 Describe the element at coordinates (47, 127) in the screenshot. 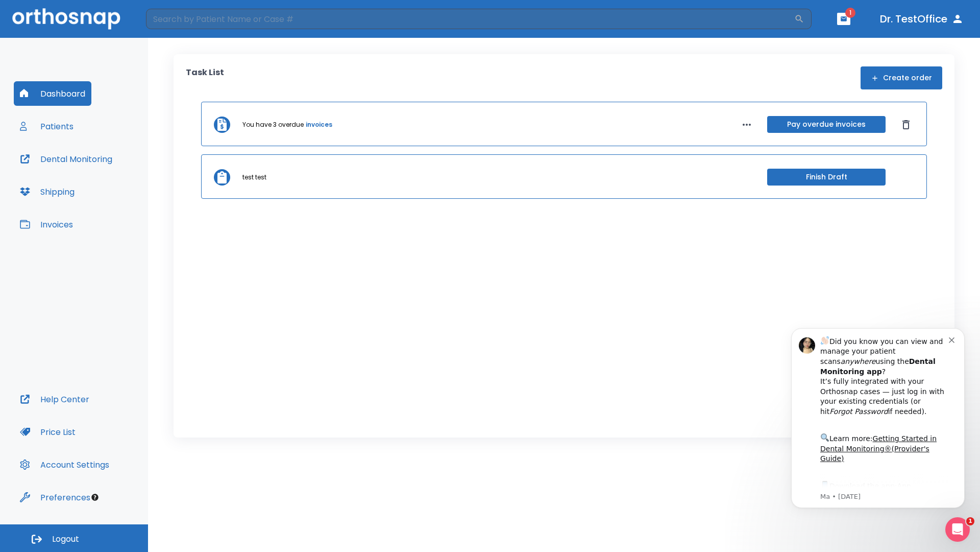

I see `button: Patients` at that location.